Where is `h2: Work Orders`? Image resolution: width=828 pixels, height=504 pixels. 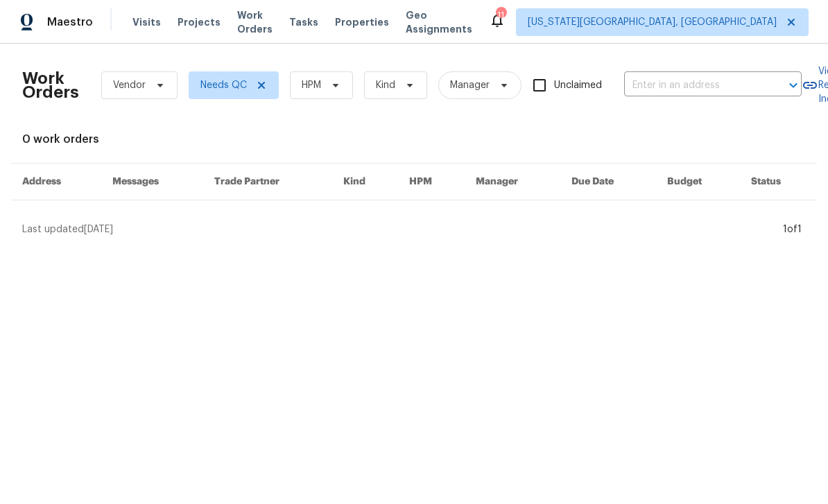 h2: Work Orders is located at coordinates (50, 85).